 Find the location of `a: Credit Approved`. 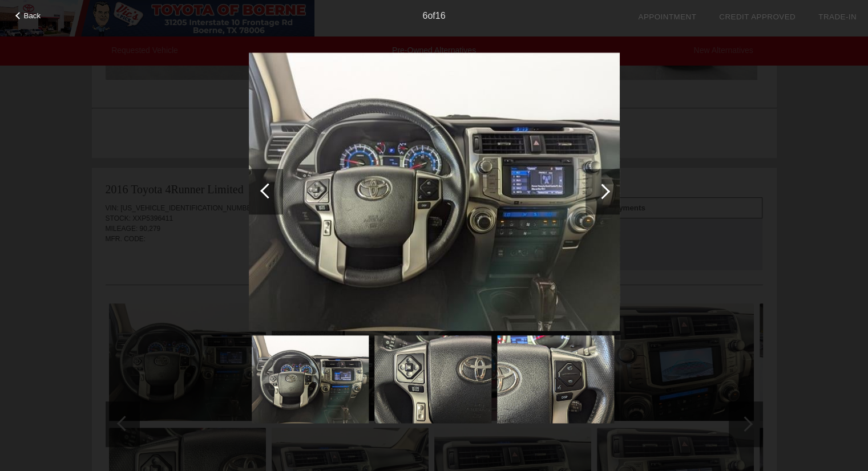

a: Credit Approved is located at coordinates (757, 17).